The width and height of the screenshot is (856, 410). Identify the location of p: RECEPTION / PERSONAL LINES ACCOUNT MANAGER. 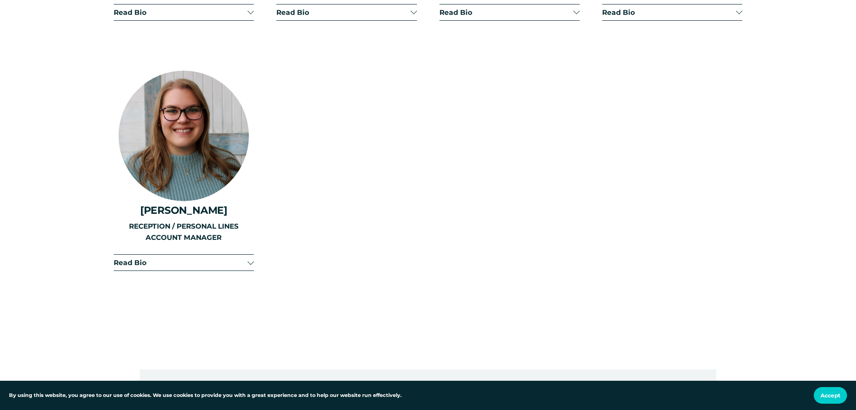
(184, 231).